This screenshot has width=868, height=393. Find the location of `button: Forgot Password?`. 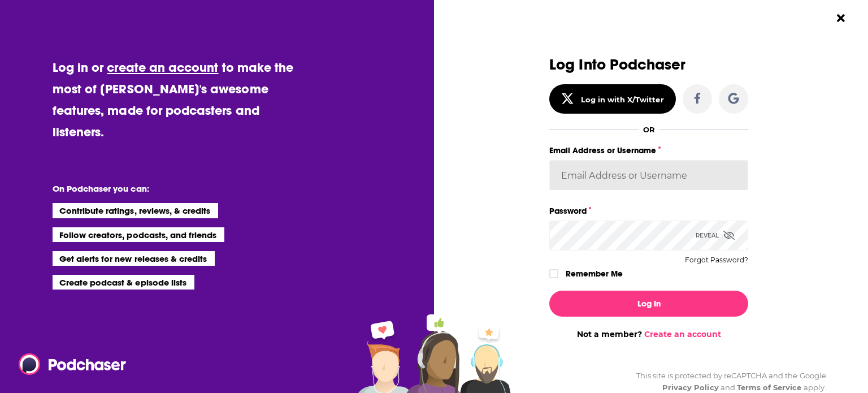

button: Forgot Password? is located at coordinates (717, 260).